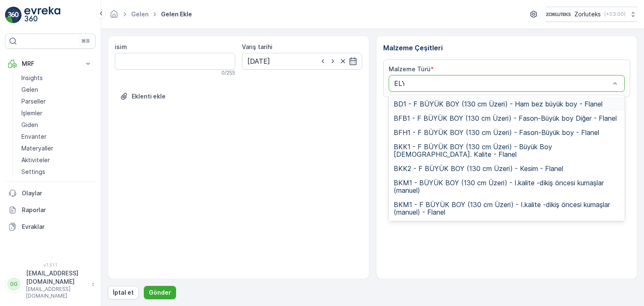  What do you see at coordinates (34, 136) in the screenshot?
I see `p: Envanter` at bounding box center [34, 136].